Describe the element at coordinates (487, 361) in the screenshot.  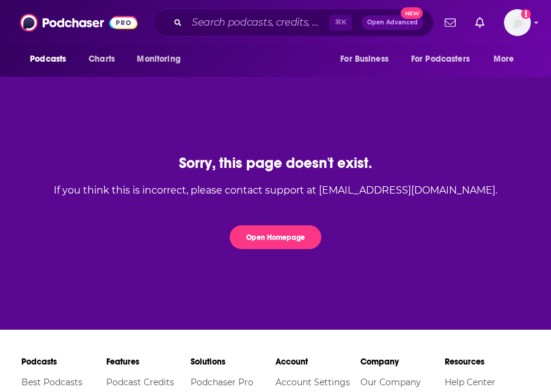
I see `li: Resources` at that location.